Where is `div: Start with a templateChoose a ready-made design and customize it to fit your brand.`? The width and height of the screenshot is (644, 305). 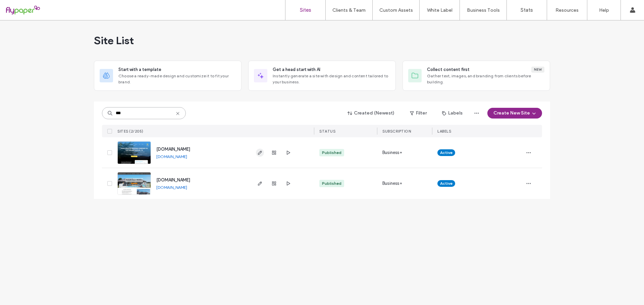 div: Start with a templateChoose a ready-made design and customize it to fit your brand. is located at coordinates (168, 76).